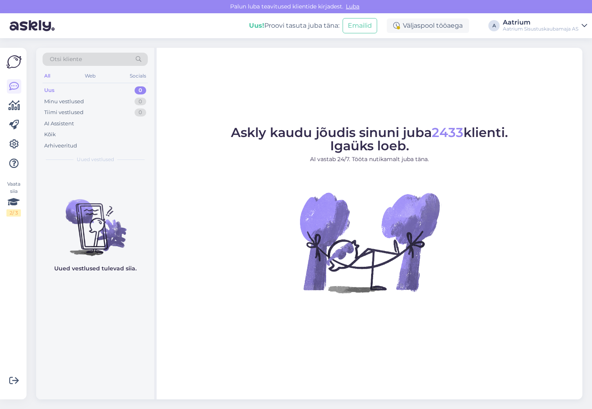  I want to click on span: Askly kaudu jõudis sinuni juba klienti. Igaüks loeb., so click(370, 139).